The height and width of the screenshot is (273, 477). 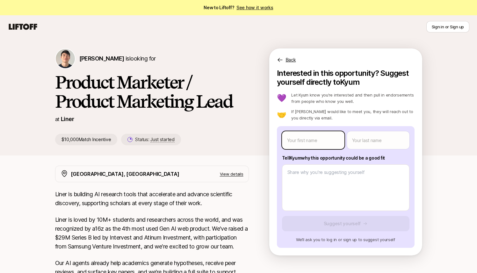 I want to click on p: Interested in this opportunity? Suggest yourself directly to Kyum, so click(x=346, y=78).